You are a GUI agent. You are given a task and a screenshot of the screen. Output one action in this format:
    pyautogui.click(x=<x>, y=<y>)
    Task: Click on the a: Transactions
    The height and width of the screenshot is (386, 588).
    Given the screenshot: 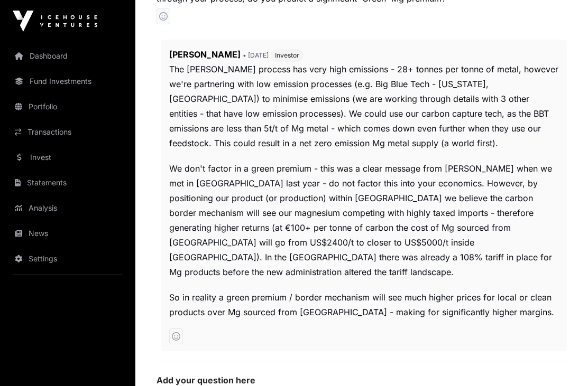 What is the action you would take?
    pyautogui.click(x=68, y=132)
    